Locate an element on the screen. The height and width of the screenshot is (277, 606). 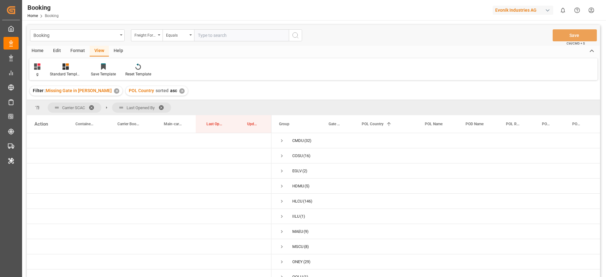
span: (16) is located at coordinates (307, 156).